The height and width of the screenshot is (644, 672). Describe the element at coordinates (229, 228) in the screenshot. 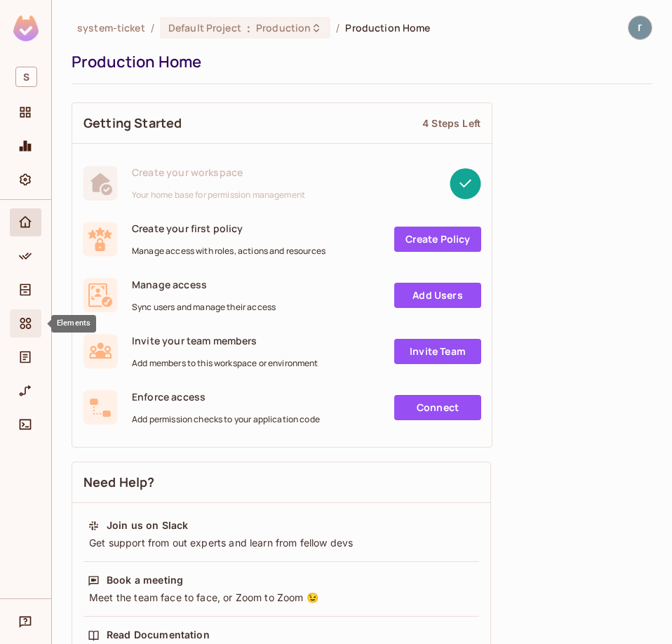

I see `span: Create your first policy` at that location.